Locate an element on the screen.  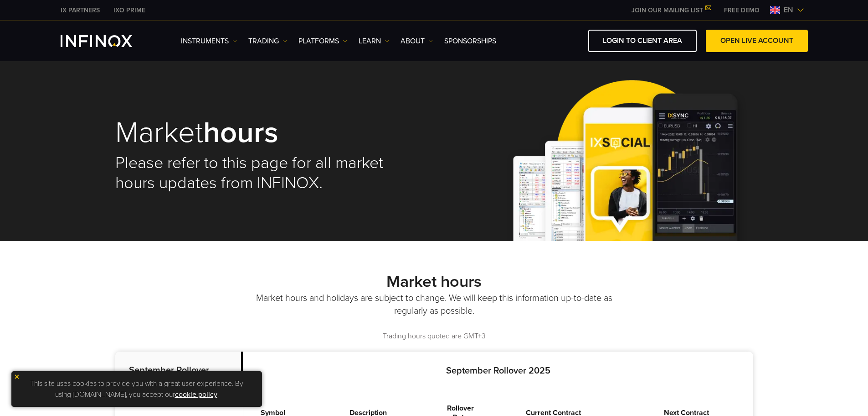
a: INFINOX Logo is located at coordinates (107, 41).